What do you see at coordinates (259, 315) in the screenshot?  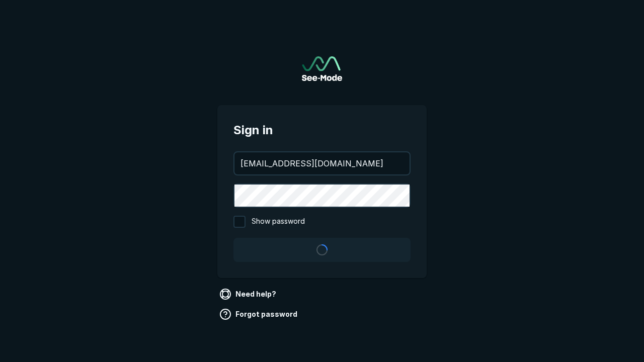 I see `a: Forgot password` at bounding box center [259, 315].